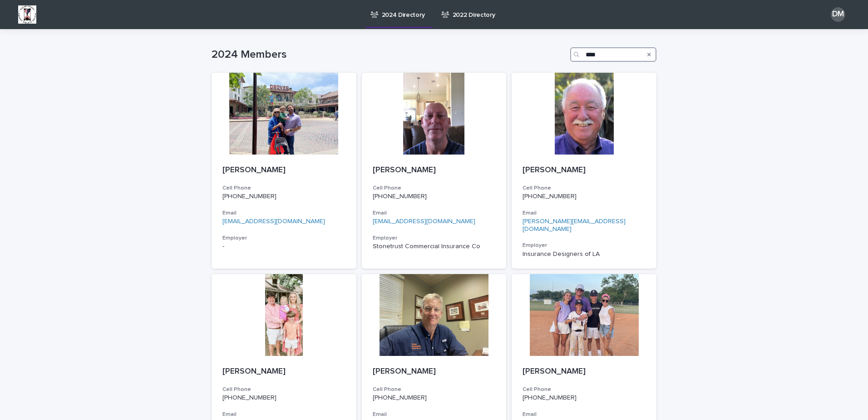 The height and width of the screenshot is (420, 868). What do you see at coordinates (389, 55) in the screenshot?
I see `h1: 2024 Members` at bounding box center [389, 55].